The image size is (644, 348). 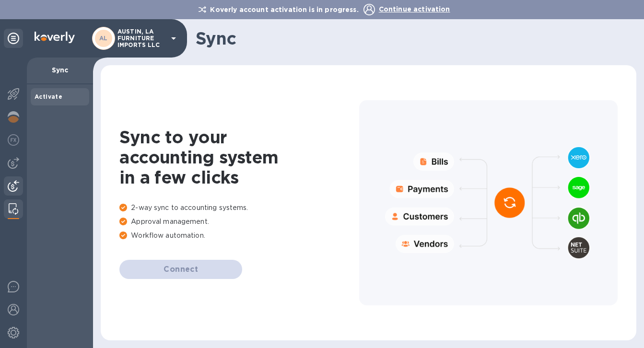 I want to click on p: 2-way sync to accounting systems., so click(x=240, y=207).